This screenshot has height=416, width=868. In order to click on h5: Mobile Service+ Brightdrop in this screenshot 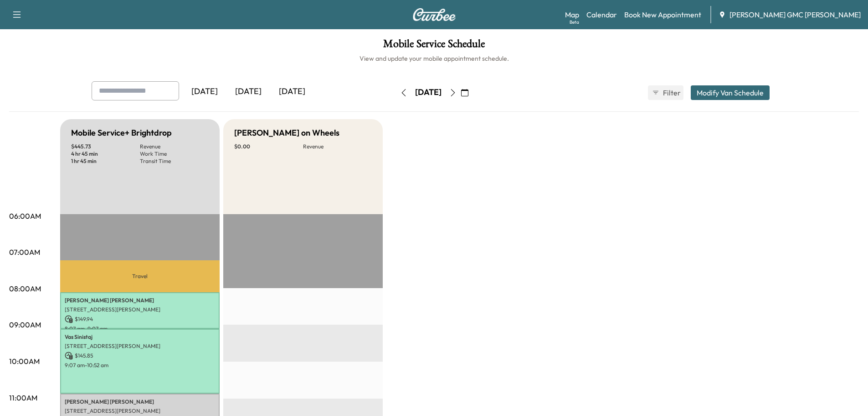, I will do `click(121, 132)`.